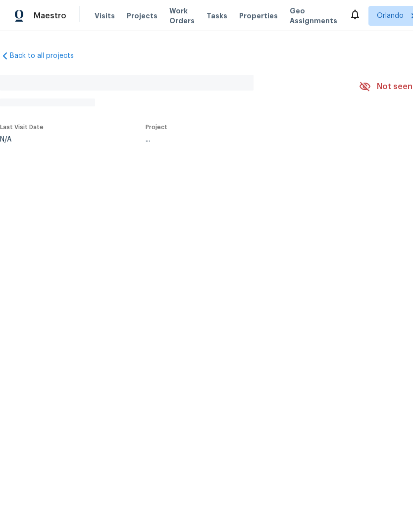 The image size is (413, 532). What do you see at coordinates (156, 127) in the screenshot?
I see `span: Project` at bounding box center [156, 127].